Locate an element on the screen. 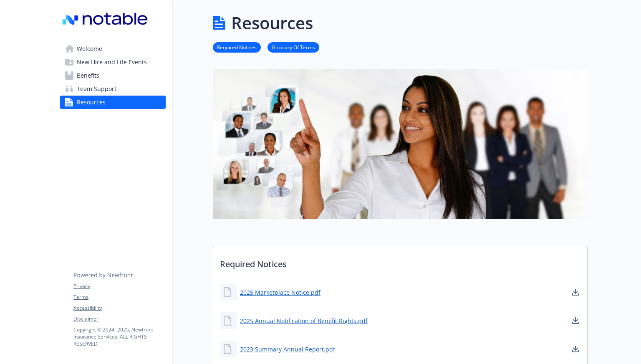 Image resolution: width=641 pixels, height=364 pixels. a: Welcome is located at coordinates (113, 49).